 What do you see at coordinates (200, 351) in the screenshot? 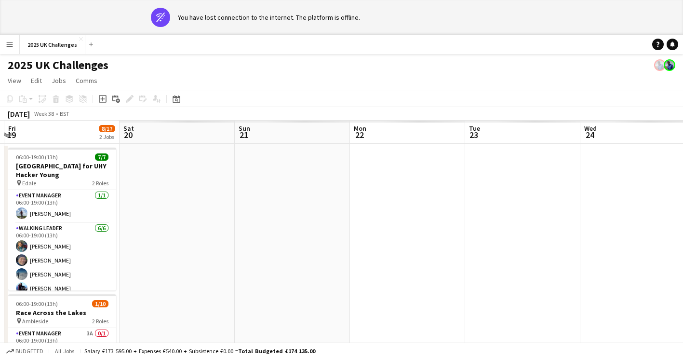
I see `div: Salary £173 595.00 + Expenses £540.00 + Subsistence £0.00 =` at bounding box center [200, 351].